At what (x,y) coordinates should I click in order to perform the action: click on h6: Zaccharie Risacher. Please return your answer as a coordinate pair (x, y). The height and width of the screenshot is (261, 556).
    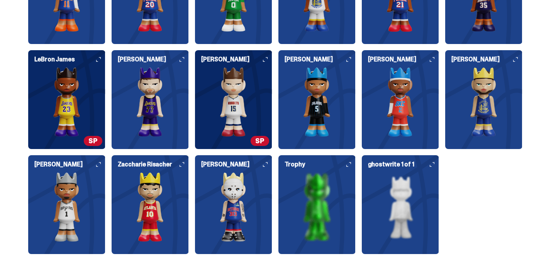
    Looking at the image, I should click on (153, 165).